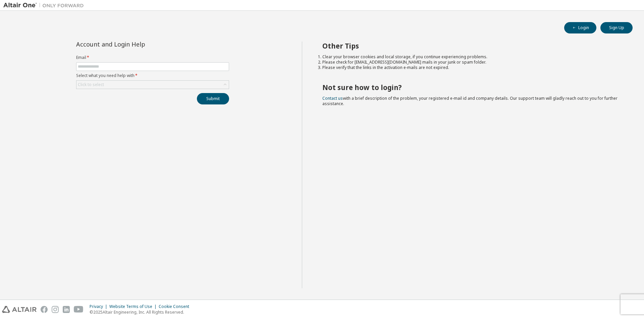  Describe the element at coordinates (19, 310) in the screenshot. I see `img: altair_logo.svg` at that location.